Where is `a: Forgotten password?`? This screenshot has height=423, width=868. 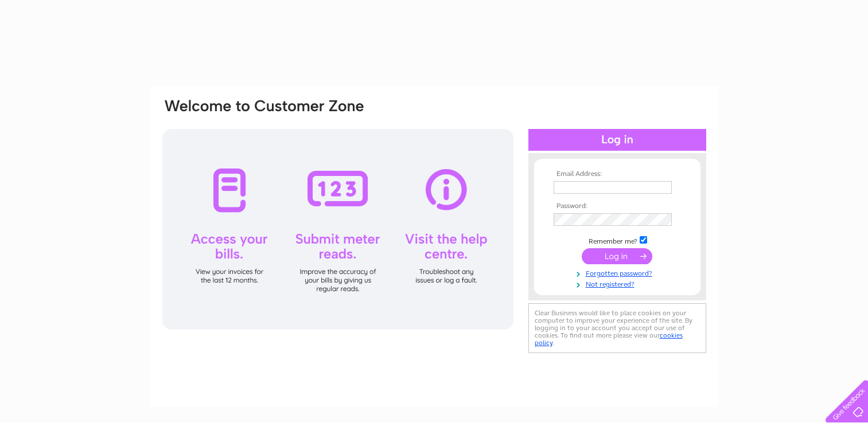 a: Forgotten password? is located at coordinates (619, 272).